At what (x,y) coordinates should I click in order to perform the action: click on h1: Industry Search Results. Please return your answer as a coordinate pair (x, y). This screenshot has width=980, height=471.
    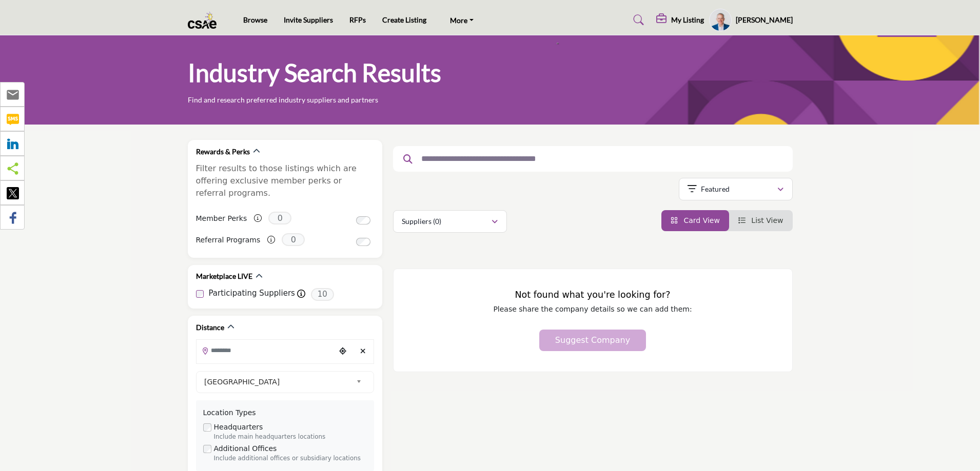
    Looking at the image, I should click on (314, 73).